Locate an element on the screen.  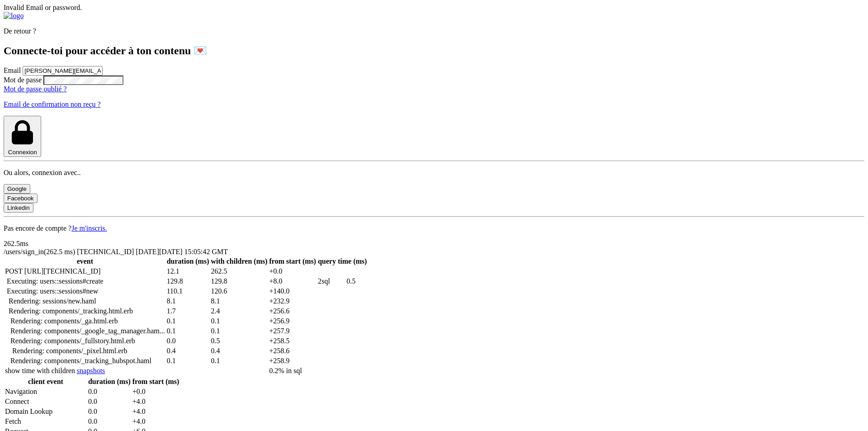
th: with children (ms) is located at coordinates (239, 262).